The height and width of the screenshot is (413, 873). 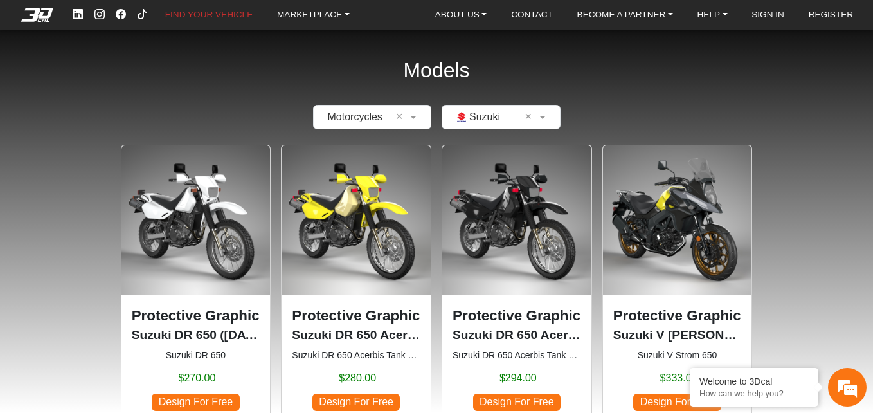 What do you see at coordinates (356, 335) in the screenshot?
I see `p: Suzuki DR 650 Acerbis Tank 5.3 Gl (1996-2024)` at bounding box center [356, 335].